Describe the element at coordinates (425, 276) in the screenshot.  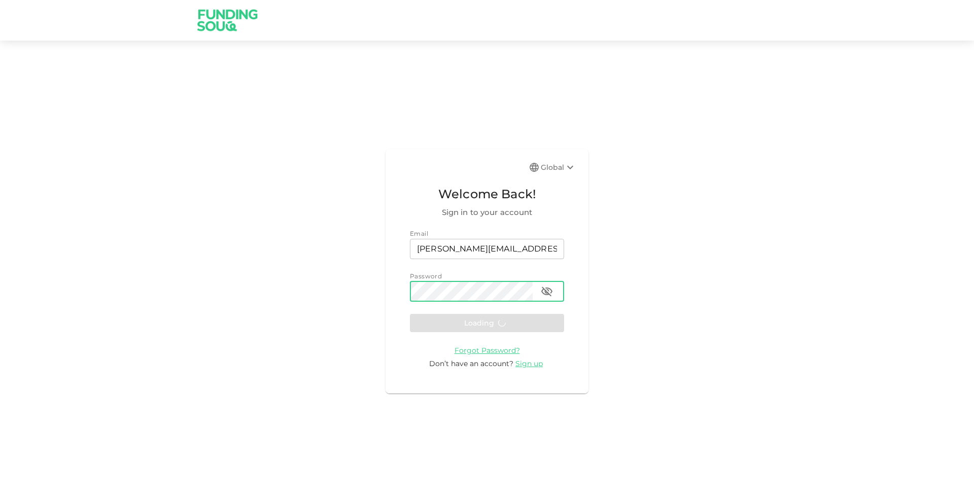
I see `span: Password` at that location.